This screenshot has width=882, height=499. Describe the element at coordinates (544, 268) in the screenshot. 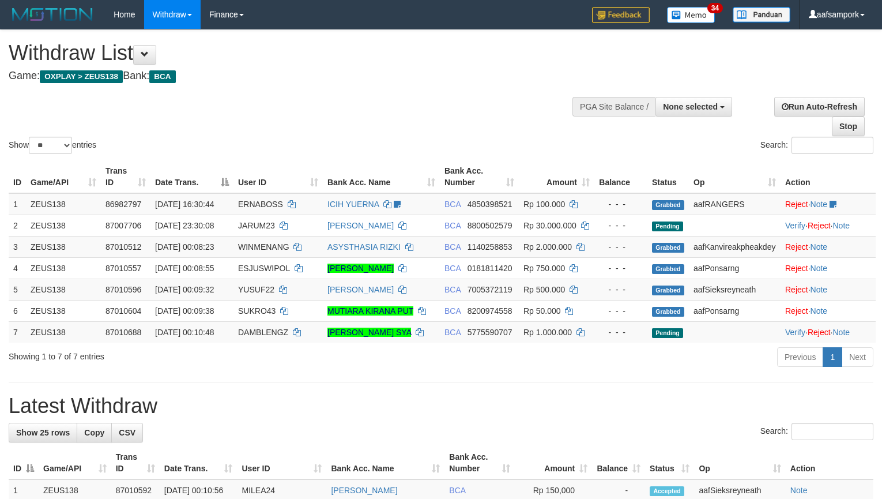

I see `span: Rp 750.000` at that location.